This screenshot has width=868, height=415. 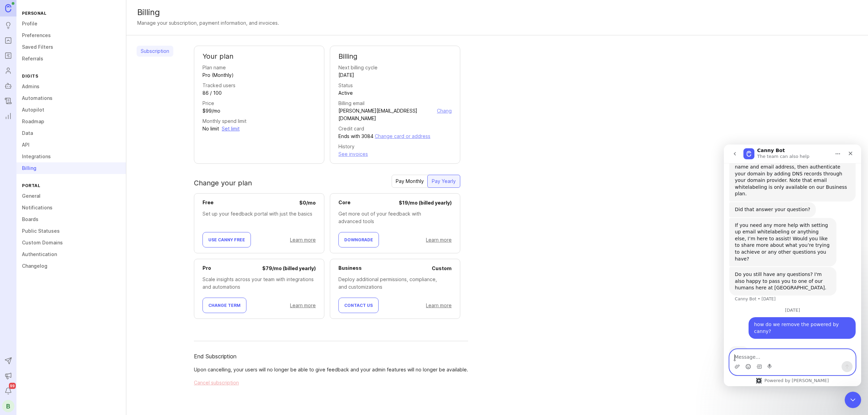 I want to click on a: Preferences, so click(x=71, y=35).